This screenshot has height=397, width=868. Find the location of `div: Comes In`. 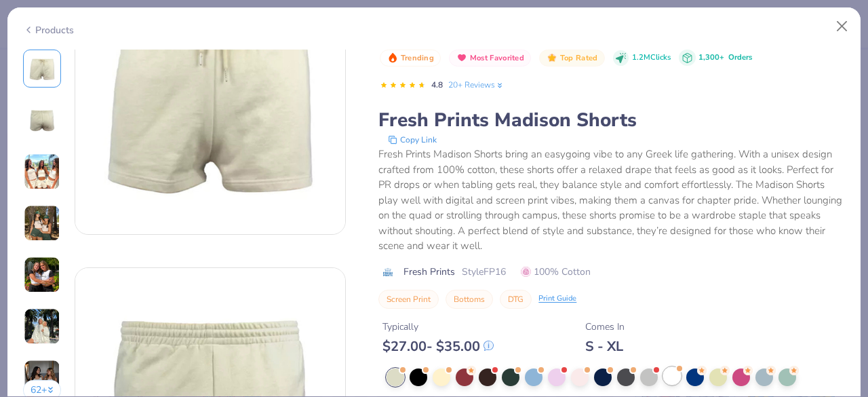

div: Comes In is located at coordinates (605, 326).